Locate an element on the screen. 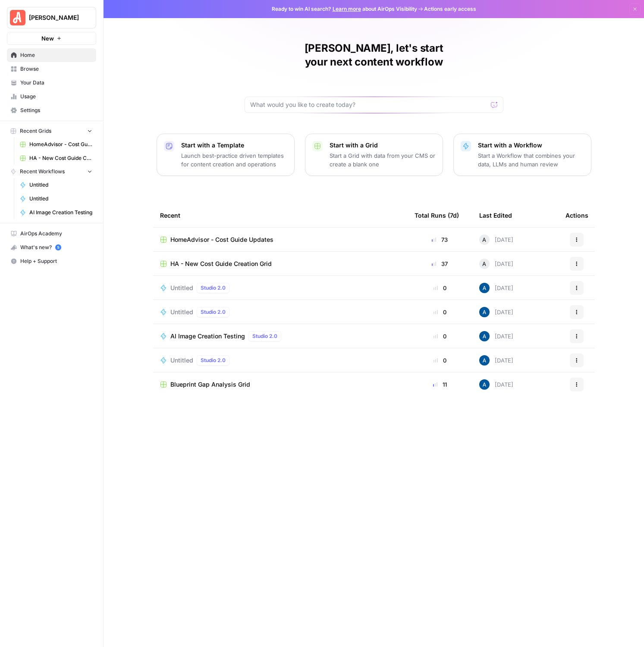 Image resolution: width=644 pixels, height=647 pixels. div: 37 is located at coordinates (440, 264).